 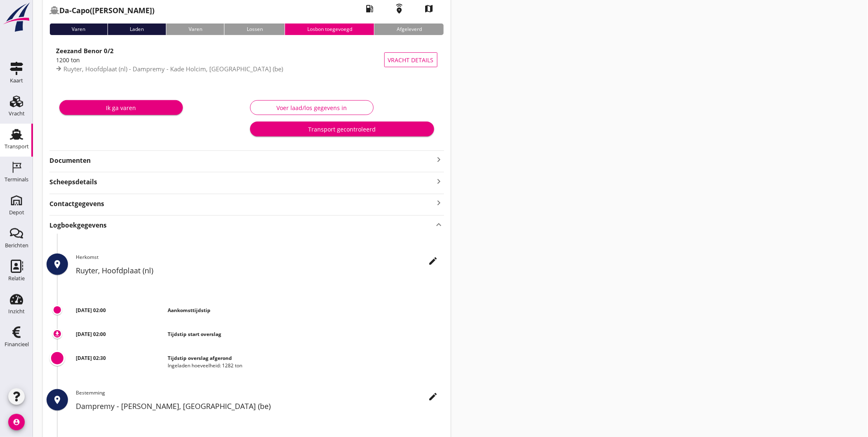 What do you see at coordinates (411, 60) in the screenshot?
I see `button: Vracht details` at bounding box center [411, 60].